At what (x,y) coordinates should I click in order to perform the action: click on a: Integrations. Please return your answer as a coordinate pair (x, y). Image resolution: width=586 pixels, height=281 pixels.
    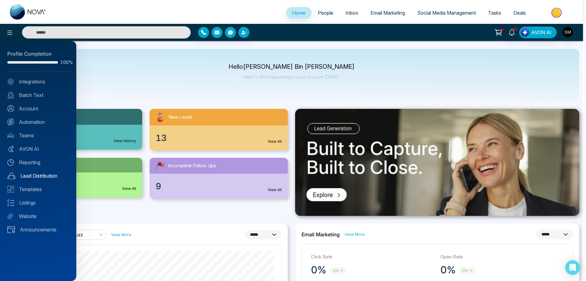
    Looking at the image, I should click on (38, 82).